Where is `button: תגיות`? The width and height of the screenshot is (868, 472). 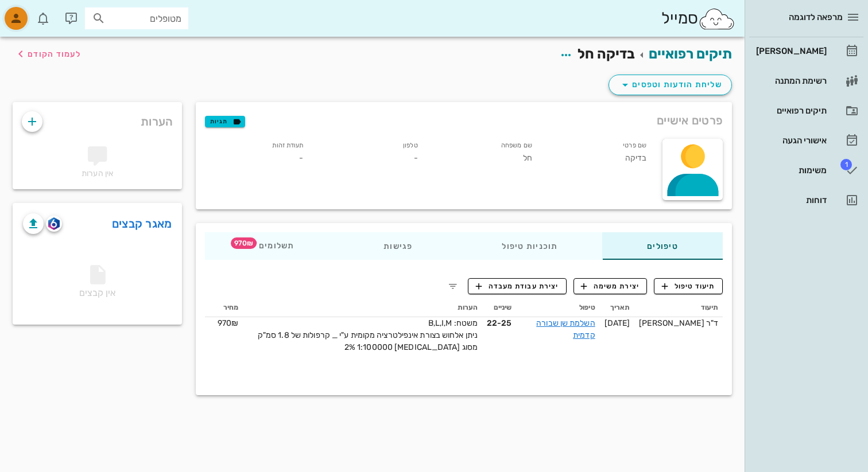
button: תגיות is located at coordinates (225, 121).